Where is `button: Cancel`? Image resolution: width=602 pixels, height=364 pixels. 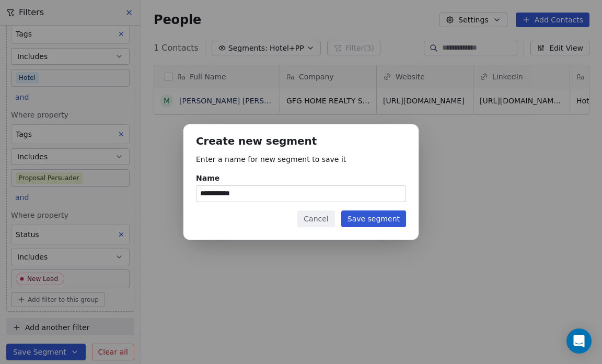
button: Cancel is located at coordinates (316, 219).